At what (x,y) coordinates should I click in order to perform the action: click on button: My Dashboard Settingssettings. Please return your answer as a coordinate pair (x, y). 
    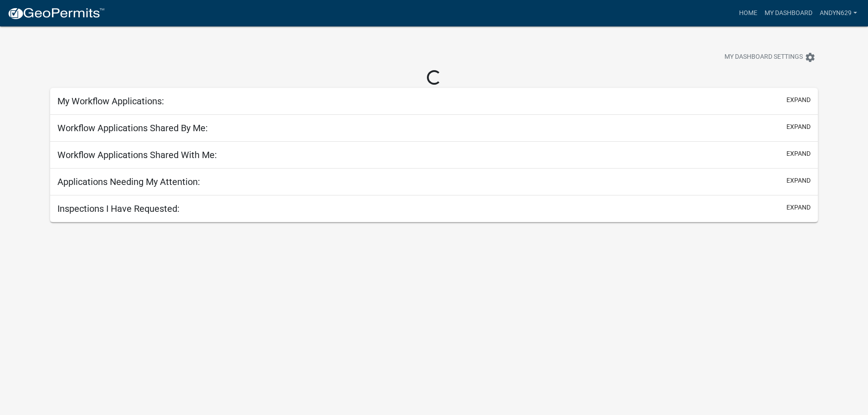
    Looking at the image, I should click on (770, 57).